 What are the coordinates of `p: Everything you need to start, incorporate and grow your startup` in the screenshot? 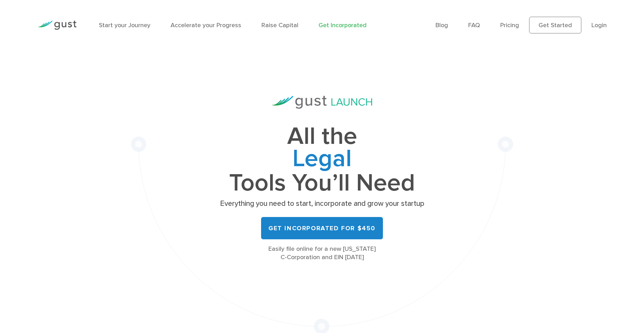 It's located at (322, 204).